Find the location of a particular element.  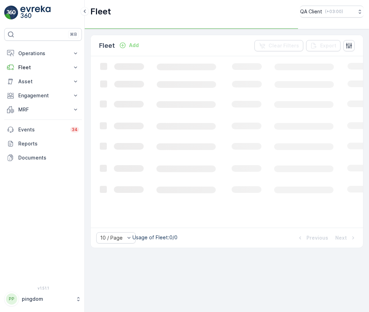

button: QA Client(+03:00) is located at coordinates (332, 12).